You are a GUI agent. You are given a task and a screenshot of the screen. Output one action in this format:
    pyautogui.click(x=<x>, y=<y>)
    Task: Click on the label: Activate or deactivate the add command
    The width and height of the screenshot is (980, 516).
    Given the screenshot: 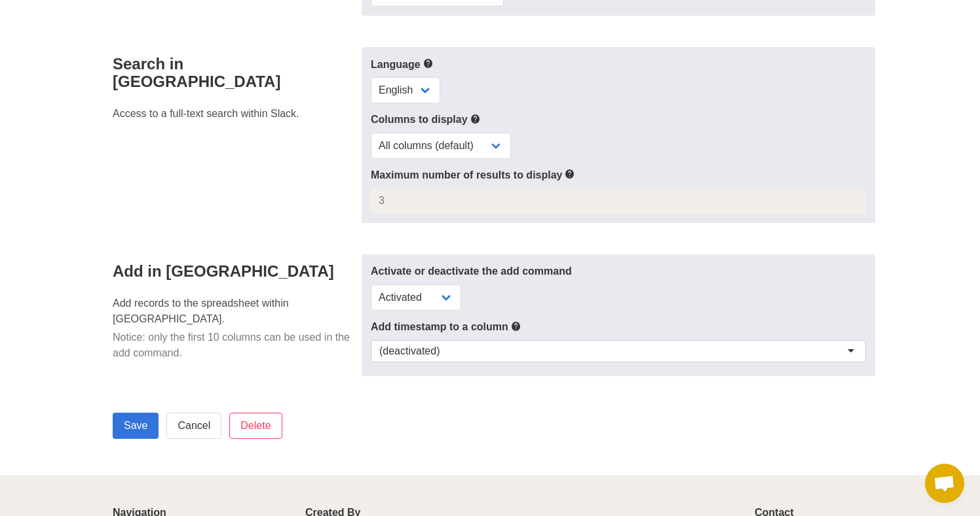 What is the action you would take?
    pyautogui.click(x=618, y=271)
    